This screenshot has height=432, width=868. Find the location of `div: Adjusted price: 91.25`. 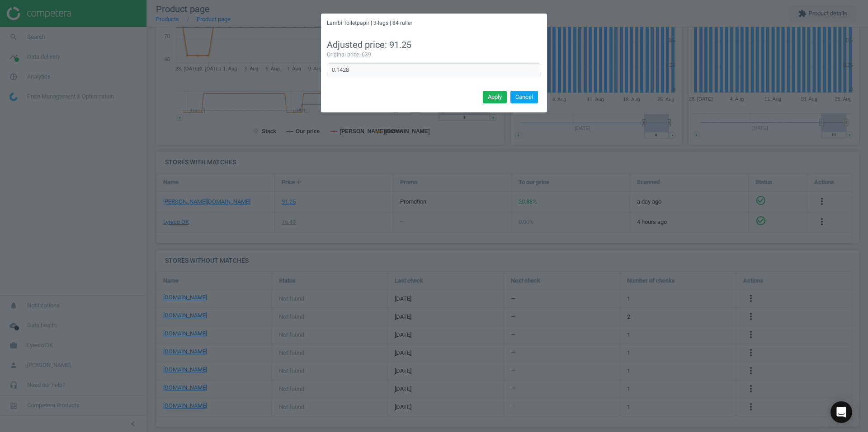

div: Adjusted price: 91.25 is located at coordinates (434, 45).